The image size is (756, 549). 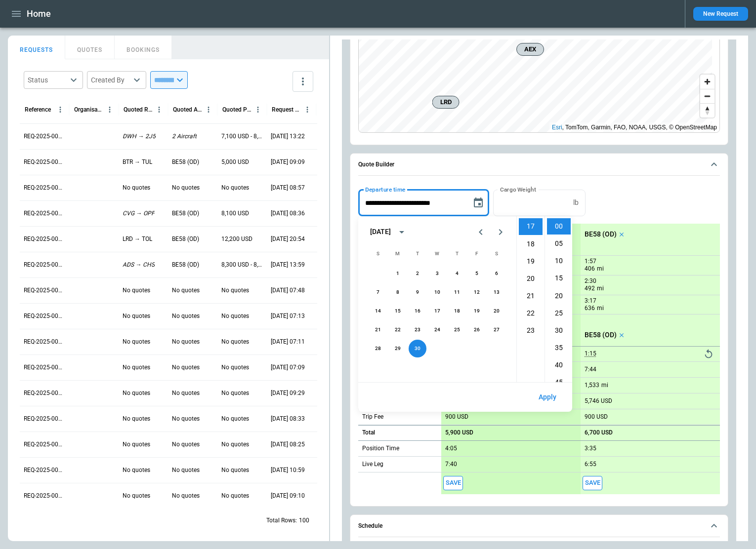 What do you see at coordinates (288, 470) in the screenshot?
I see `p: 09/23/2025 10:59` at bounding box center [288, 470].